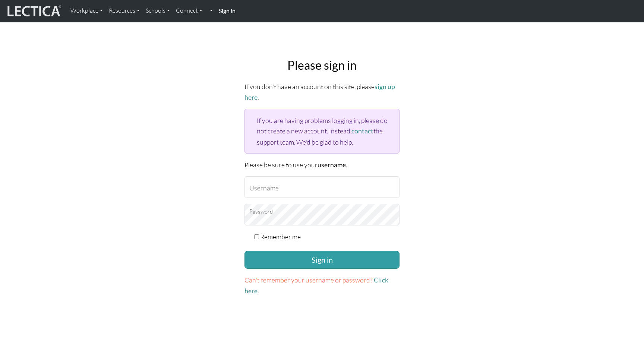  Describe the element at coordinates (332, 165) in the screenshot. I see `strong: username` at that location.